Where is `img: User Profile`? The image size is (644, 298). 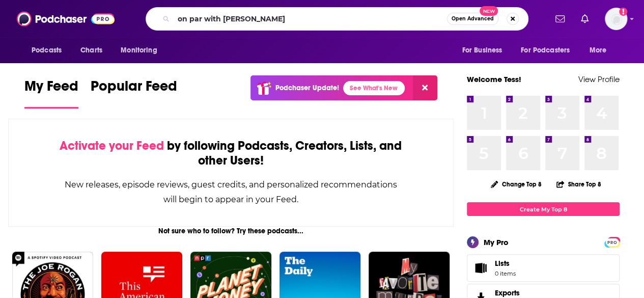 img: User Profile is located at coordinates (616, 19).